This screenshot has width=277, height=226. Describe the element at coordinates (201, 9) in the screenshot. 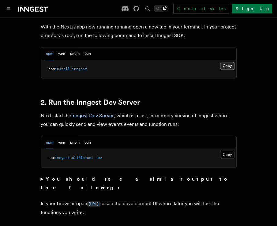

I see `a: Contact sales` at that location.